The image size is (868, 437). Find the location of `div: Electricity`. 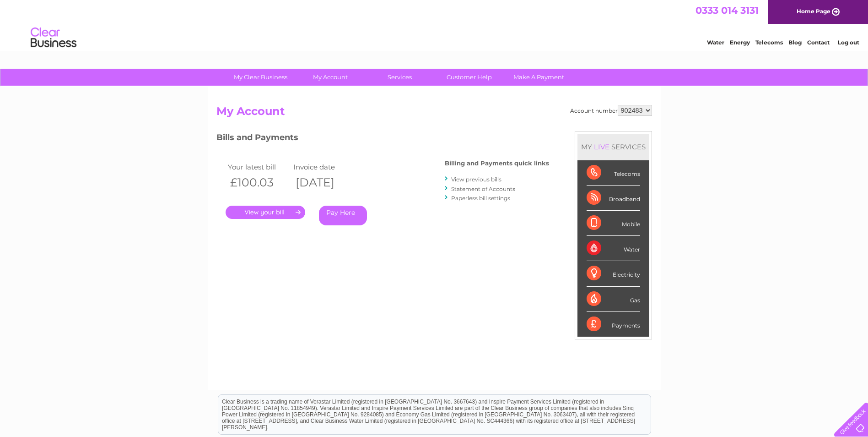

div: Electricity is located at coordinates (613, 273).